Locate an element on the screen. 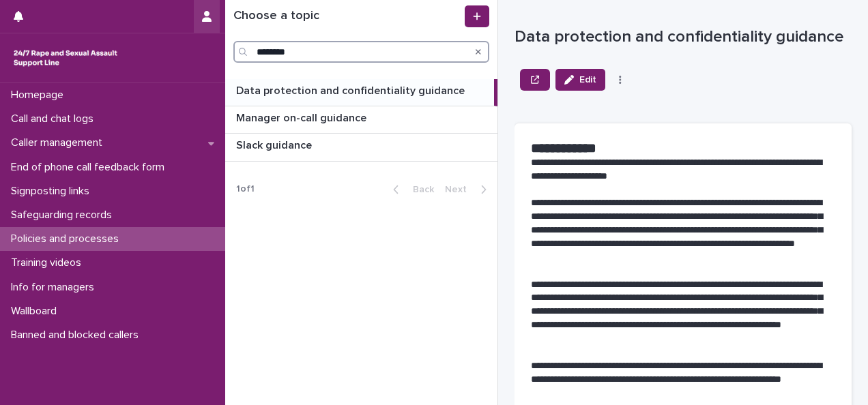 The width and height of the screenshot is (868, 405). p: 1 of 1 is located at coordinates (245, 189).